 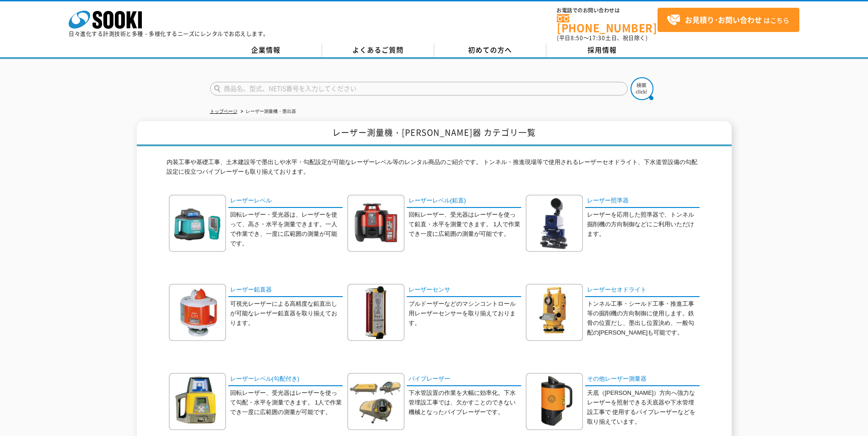 What do you see at coordinates (376, 313) in the screenshot?
I see `img: レーザーセンサ` at bounding box center [376, 313].